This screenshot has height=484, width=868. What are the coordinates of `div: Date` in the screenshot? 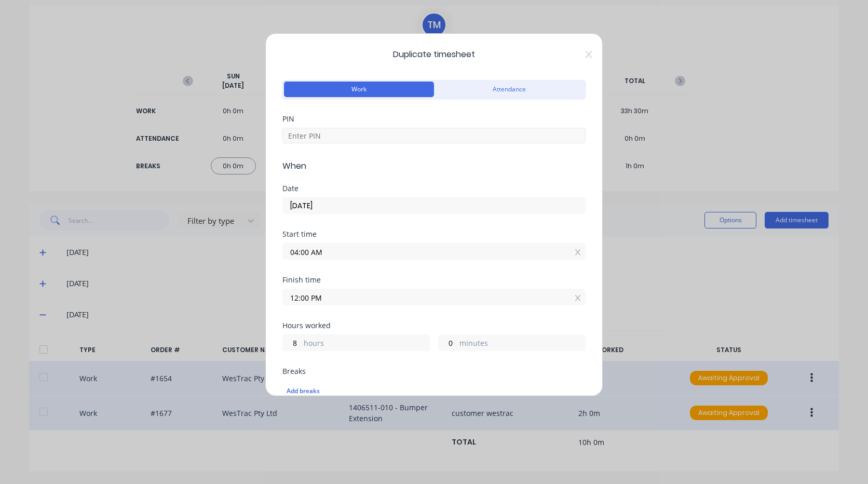 It's located at (434, 189).